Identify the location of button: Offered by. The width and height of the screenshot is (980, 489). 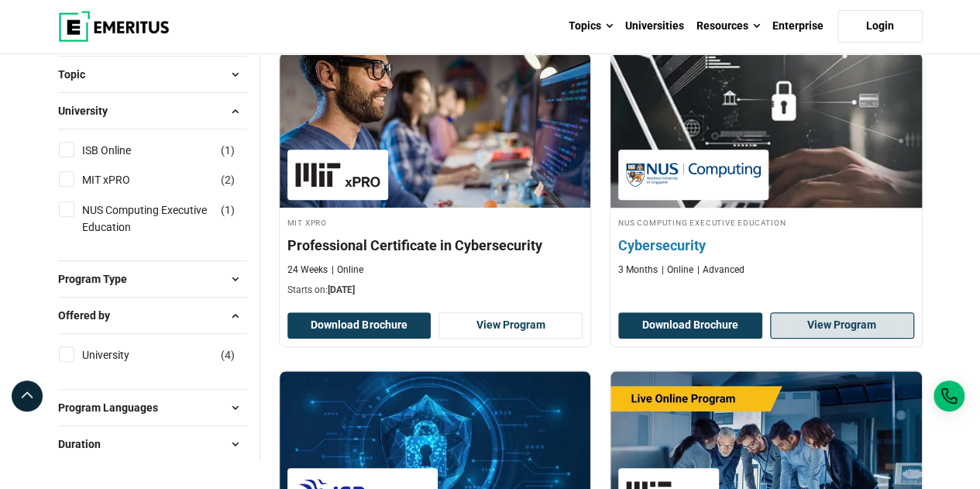
(153, 315).